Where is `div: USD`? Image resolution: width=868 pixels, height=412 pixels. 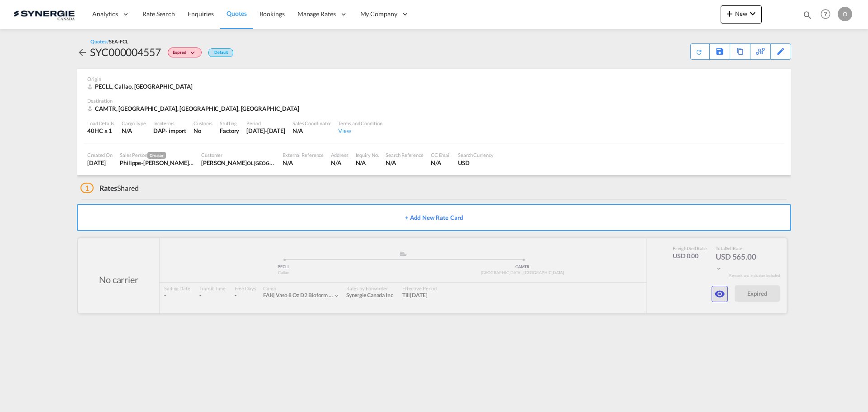 div: USD is located at coordinates (476, 163).